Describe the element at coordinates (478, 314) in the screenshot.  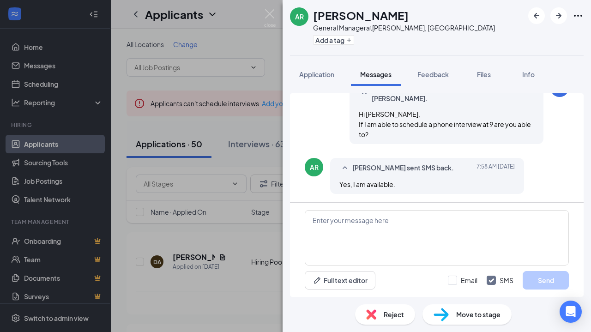
I see `span: Move to stage` at that location.